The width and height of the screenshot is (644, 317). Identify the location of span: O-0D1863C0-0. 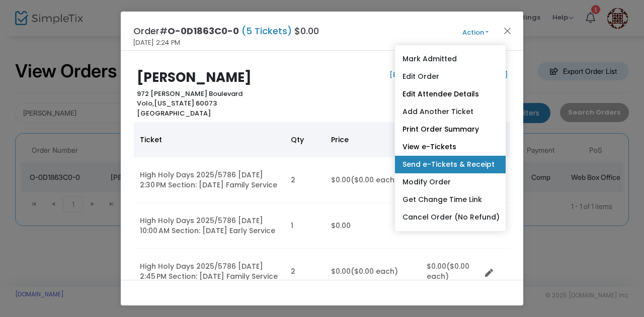
(203, 31).